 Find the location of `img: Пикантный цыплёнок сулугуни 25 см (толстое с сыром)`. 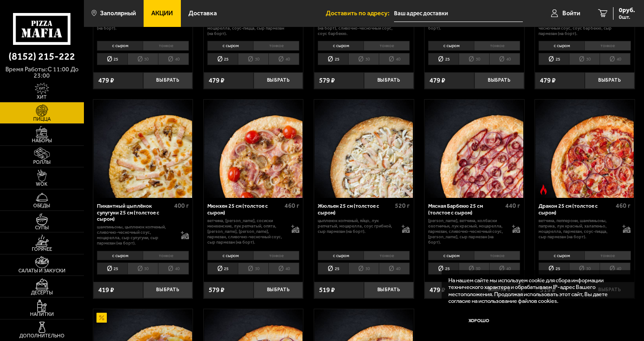

img: Пикантный цыплёнок сулугуни 25 см (толстое с сыром) is located at coordinates (143, 148).